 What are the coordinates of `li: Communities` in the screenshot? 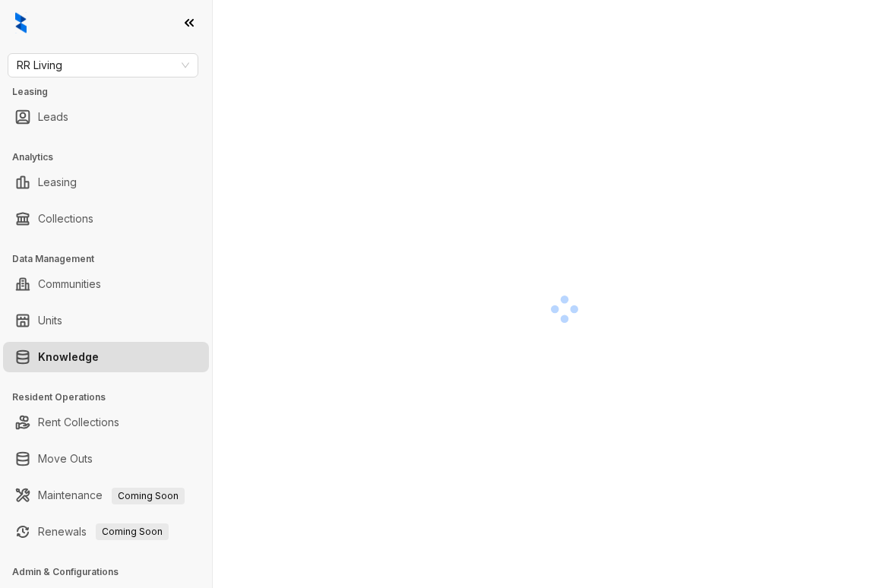 It's located at (106, 284).